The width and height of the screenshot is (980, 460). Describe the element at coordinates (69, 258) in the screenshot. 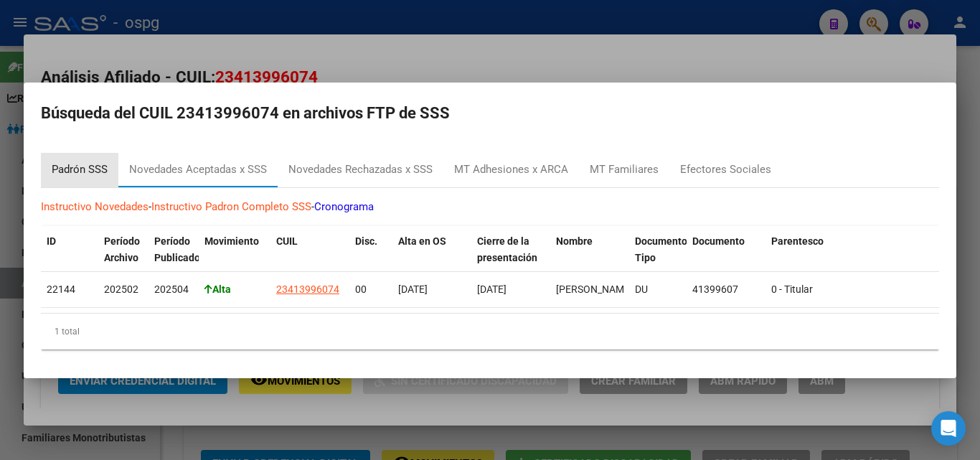

I see `datatable-header-cell: ID` at that location.